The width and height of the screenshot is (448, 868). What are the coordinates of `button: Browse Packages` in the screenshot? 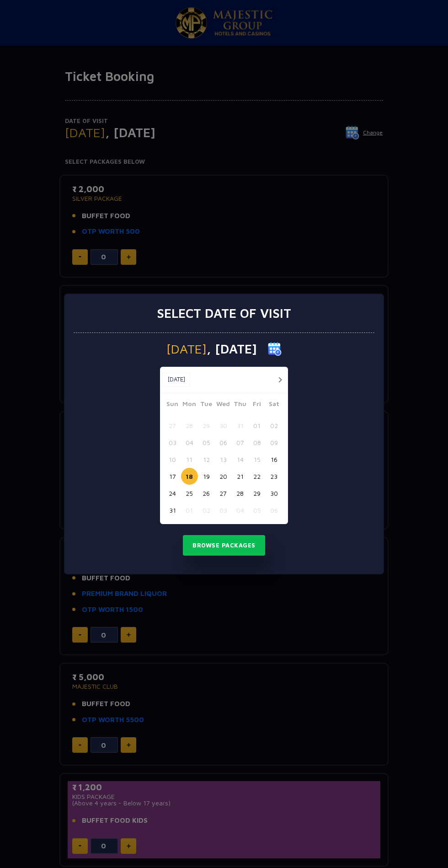 It's located at (224, 545).